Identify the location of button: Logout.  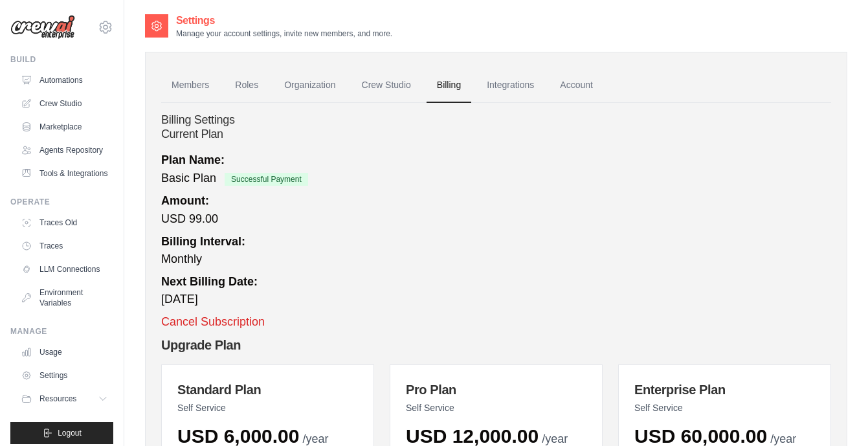
(62, 434).